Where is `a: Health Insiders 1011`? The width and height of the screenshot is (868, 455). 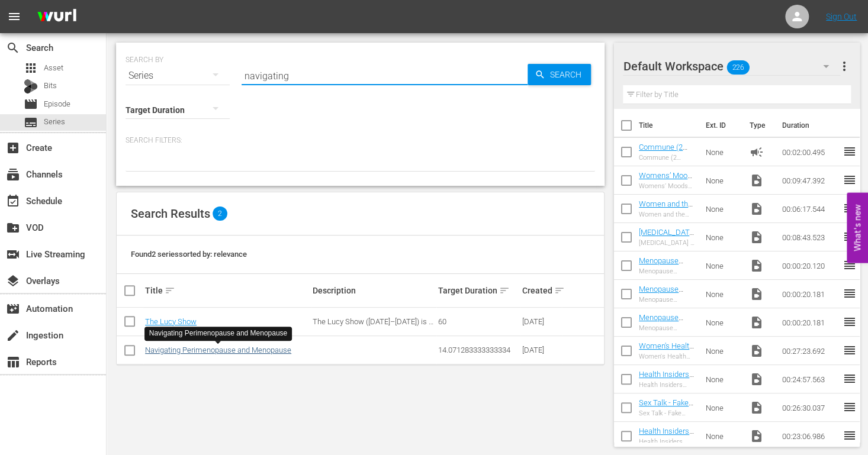
a: Health Insiders 1011 is located at coordinates (666, 436).